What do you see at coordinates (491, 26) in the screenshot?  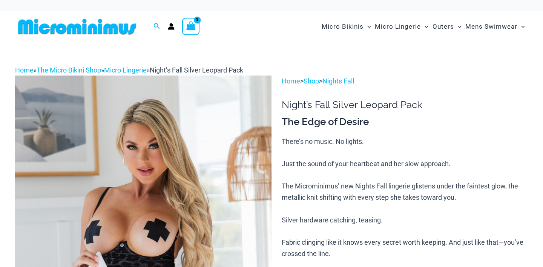 I see `span: Mens Swimwear` at bounding box center [491, 26].